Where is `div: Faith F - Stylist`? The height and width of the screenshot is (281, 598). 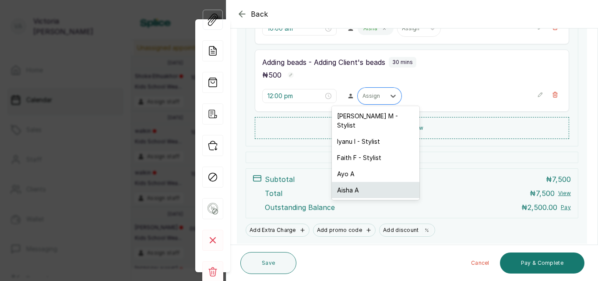 div: Faith F - Stylist is located at coordinates (376, 157).